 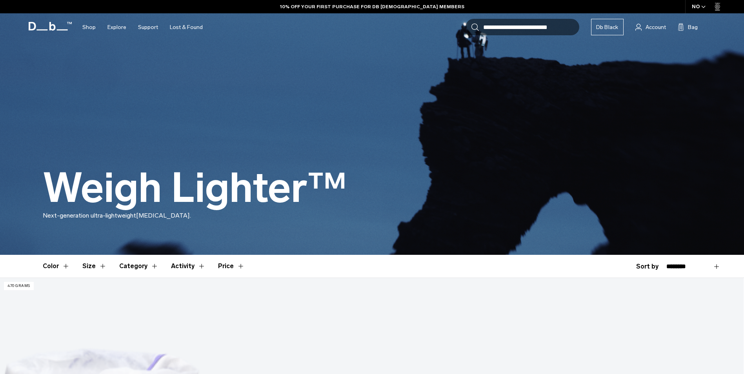 I want to click on nav: Main Navigation, so click(x=142, y=27).